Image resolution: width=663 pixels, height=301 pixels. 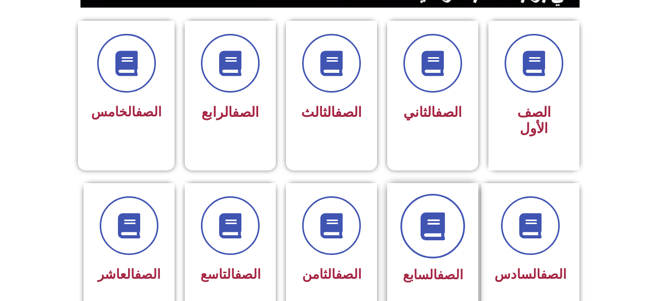 What do you see at coordinates (534, 120) in the screenshot?
I see `span: الصف الأول` at bounding box center [534, 120].